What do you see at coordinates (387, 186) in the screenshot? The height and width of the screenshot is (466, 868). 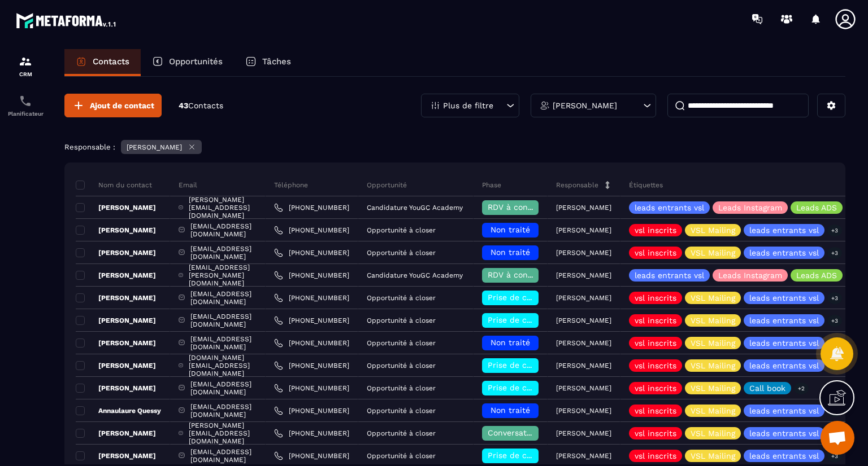 I see `p: Opportunité` at bounding box center [387, 186].